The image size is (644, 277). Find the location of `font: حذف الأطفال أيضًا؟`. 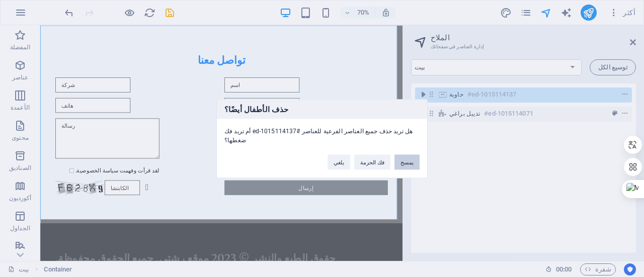

font: حذف الأطفال أيضًا؟ is located at coordinates (256, 109).